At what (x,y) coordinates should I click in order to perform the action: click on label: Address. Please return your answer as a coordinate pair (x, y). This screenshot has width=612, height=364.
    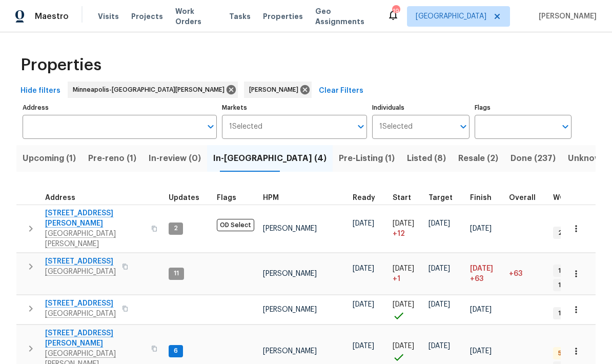
    Looking at the image, I should click on (119, 108).